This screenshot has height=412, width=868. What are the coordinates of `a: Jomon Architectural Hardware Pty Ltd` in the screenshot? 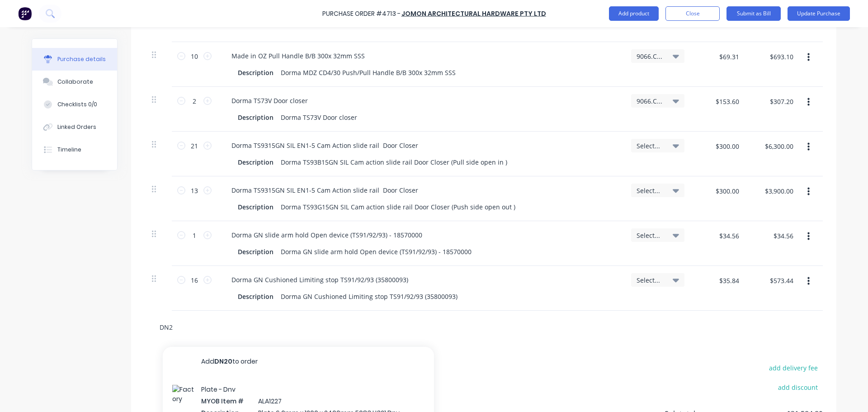 It's located at (474, 14).